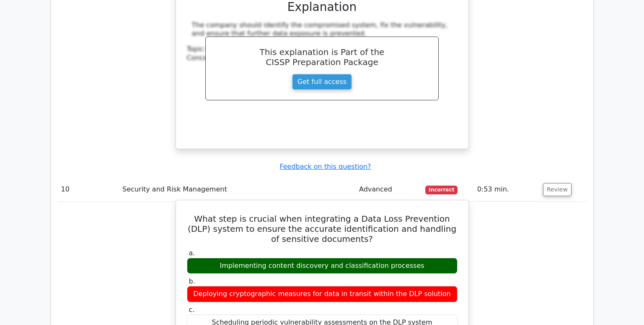 The width and height of the screenshot is (644, 325). Describe the element at coordinates (323, 229) in the screenshot. I see `h5: What step is crucial when integrating a Data Loss Prevention (DLP) system to ensure the accurate ...` at that location.